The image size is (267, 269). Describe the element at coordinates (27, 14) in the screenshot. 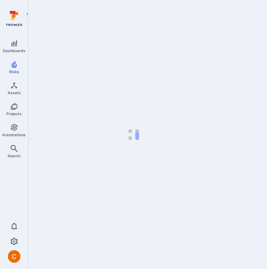

I see `i: Expand navigation menu` at that location.